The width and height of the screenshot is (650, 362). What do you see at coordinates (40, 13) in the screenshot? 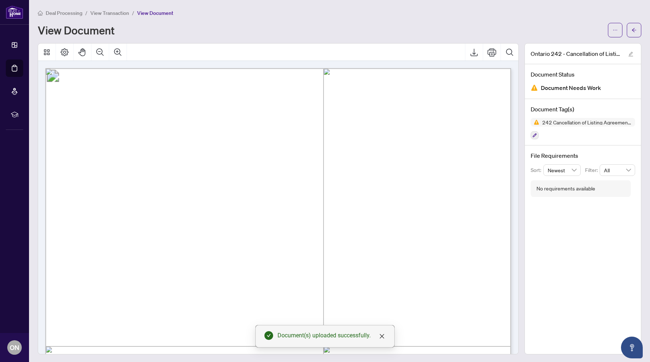
I see `span: home` at bounding box center [40, 13].